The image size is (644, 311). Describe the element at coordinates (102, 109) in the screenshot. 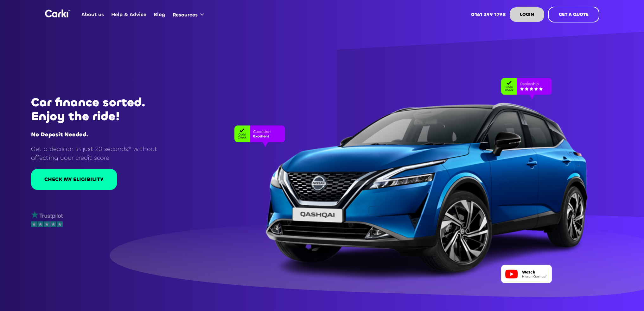

I see `h1: Car finance sorted. Enjoy the ride!` at that location.